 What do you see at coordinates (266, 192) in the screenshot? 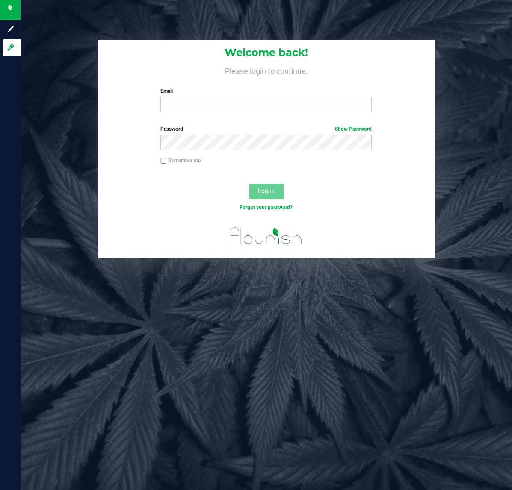
I see `button: Log In` at bounding box center [266, 192].